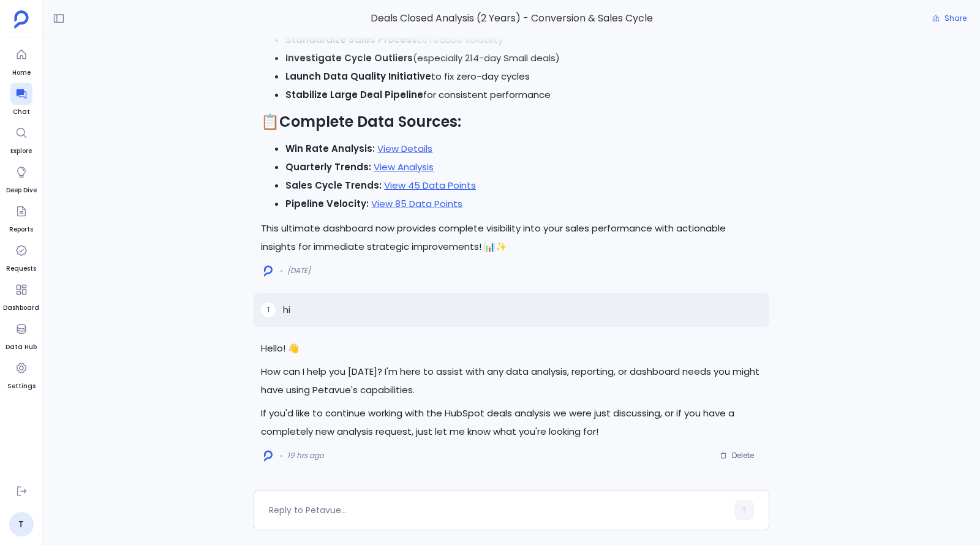  Describe the element at coordinates (21, 230) in the screenshot. I see `span: Reports` at that location.